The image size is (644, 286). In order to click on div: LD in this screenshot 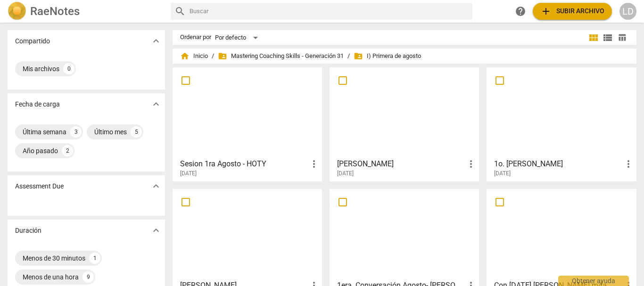, I will do `click(628, 11)`.